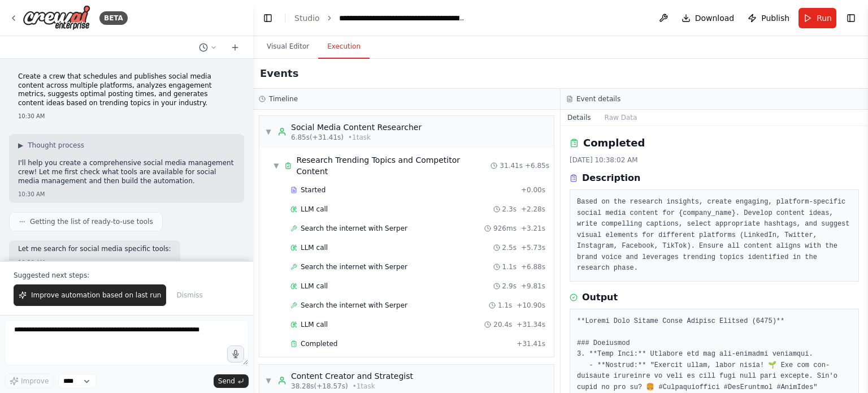 The image size is (868, 393). I want to click on h3: Description, so click(611, 178).